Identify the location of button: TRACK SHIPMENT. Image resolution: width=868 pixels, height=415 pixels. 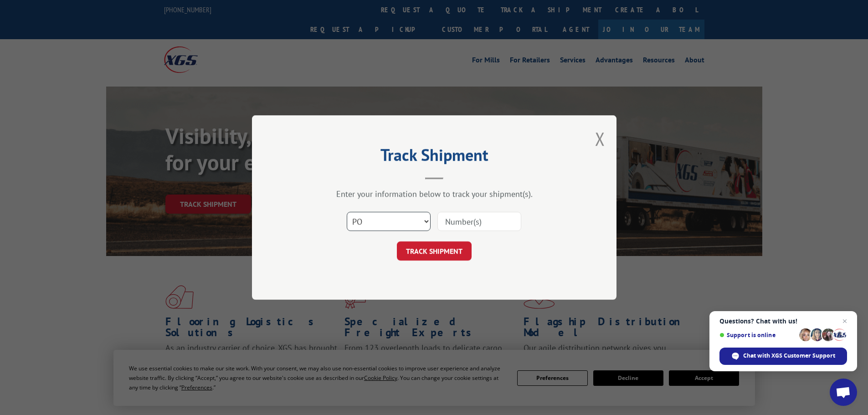
(434, 251).